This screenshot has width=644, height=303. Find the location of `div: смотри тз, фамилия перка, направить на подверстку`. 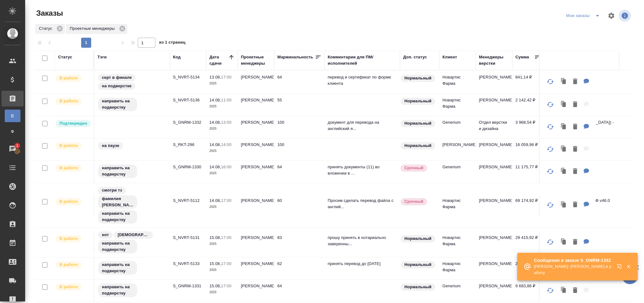

div: смотри тз, фамилия перка, направить на подверстку is located at coordinates (132, 205).